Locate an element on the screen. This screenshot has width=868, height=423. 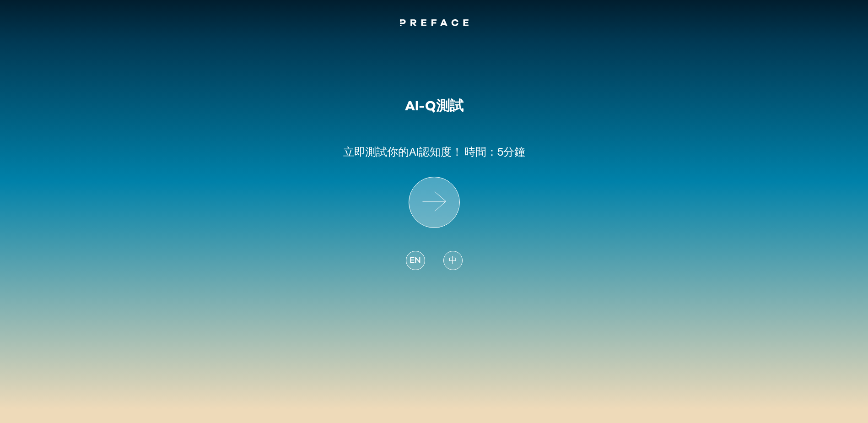
span: 立即測試 is located at coordinates (365, 151).